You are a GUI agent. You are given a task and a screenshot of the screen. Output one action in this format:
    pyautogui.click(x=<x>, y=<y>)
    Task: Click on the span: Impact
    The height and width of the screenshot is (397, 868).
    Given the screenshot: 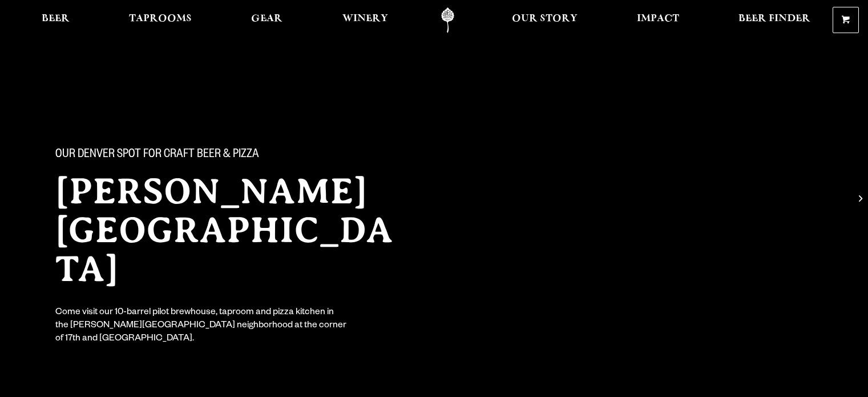 What is the action you would take?
    pyautogui.click(x=658, y=19)
    